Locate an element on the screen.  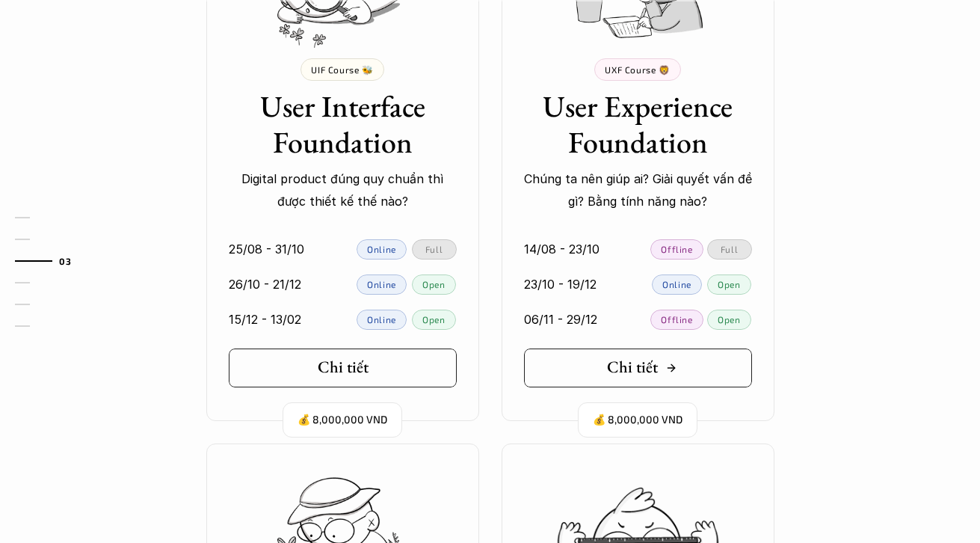
p: 25/08 - 31/10 is located at coordinates (266, 249).